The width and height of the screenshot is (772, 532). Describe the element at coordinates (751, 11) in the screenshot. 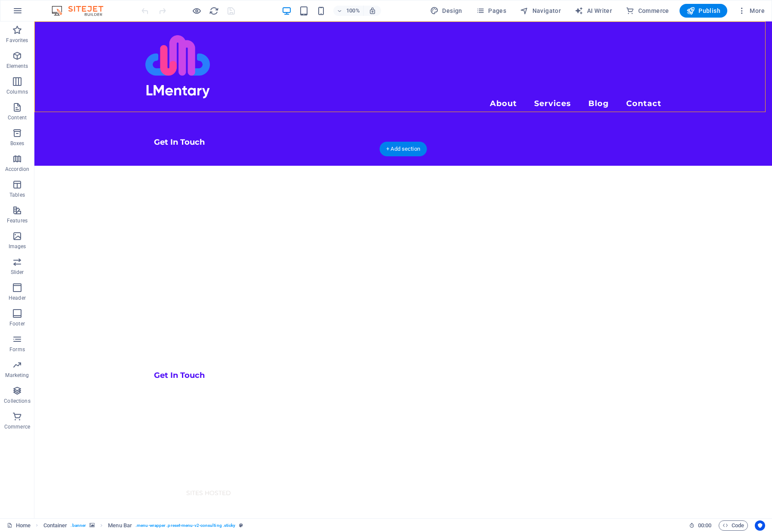

I see `span: More` at that location.